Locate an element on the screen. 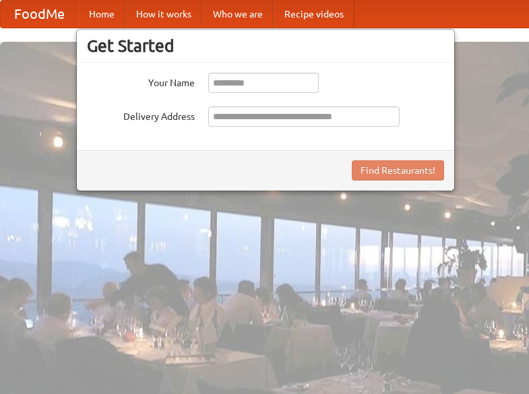 Image resolution: width=529 pixels, height=394 pixels. a: FoodMe is located at coordinates (39, 14).